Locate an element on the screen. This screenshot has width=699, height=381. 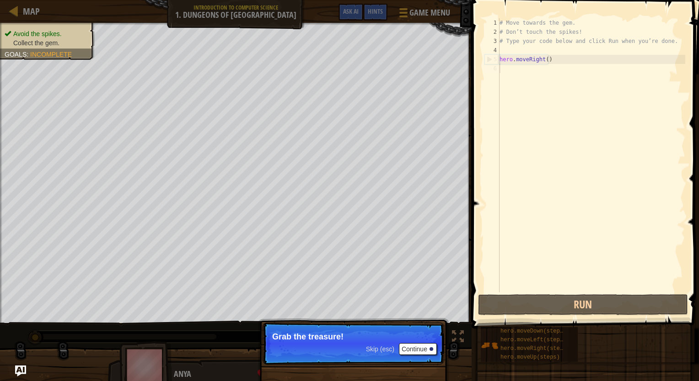
p: Grab the treasure! is located at coordinates (353, 337).